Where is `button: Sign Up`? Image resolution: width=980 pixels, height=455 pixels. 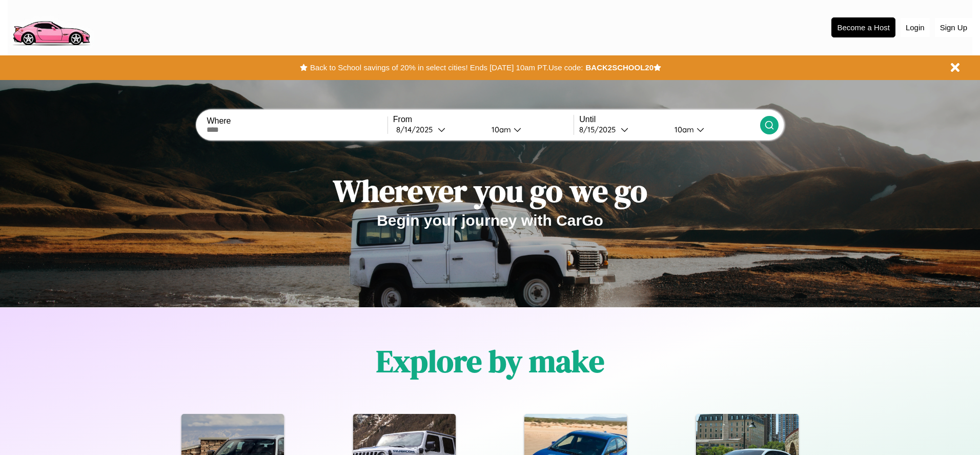 button: Sign Up is located at coordinates (953, 27).